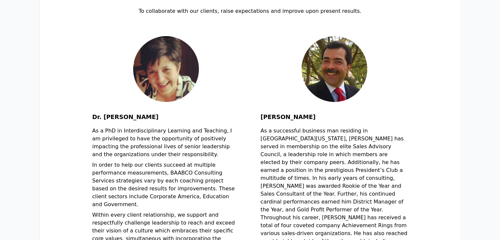 The height and width of the screenshot is (240, 500). I want to click on img: Burt Villarreal, so click(334, 69).